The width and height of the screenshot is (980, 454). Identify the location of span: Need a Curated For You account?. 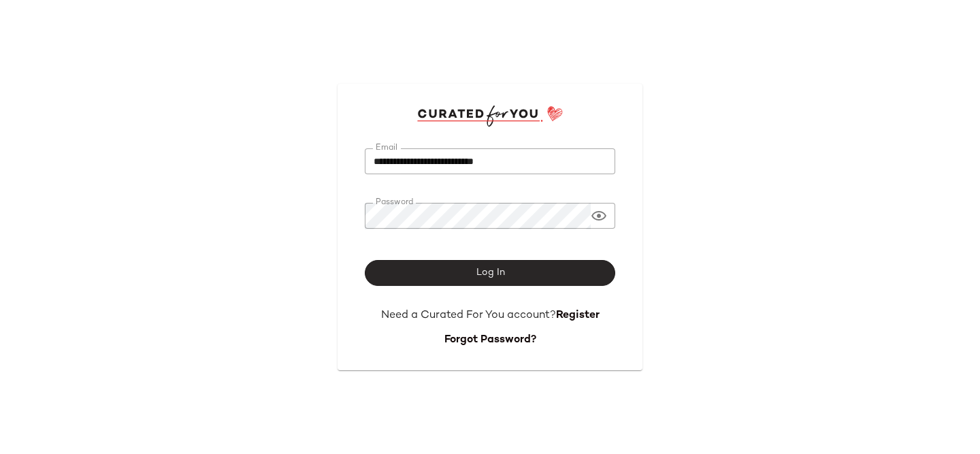
(468, 315).